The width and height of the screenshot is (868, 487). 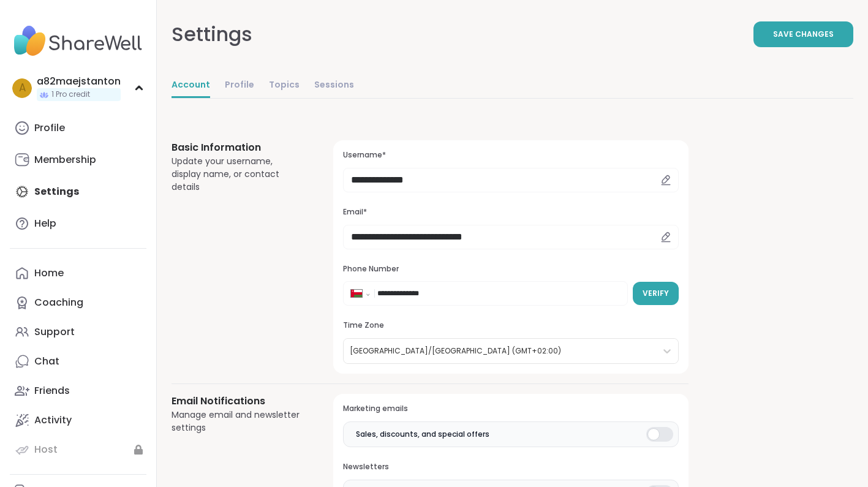 What do you see at coordinates (77, 362) in the screenshot?
I see `a: Chat` at bounding box center [77, 362].